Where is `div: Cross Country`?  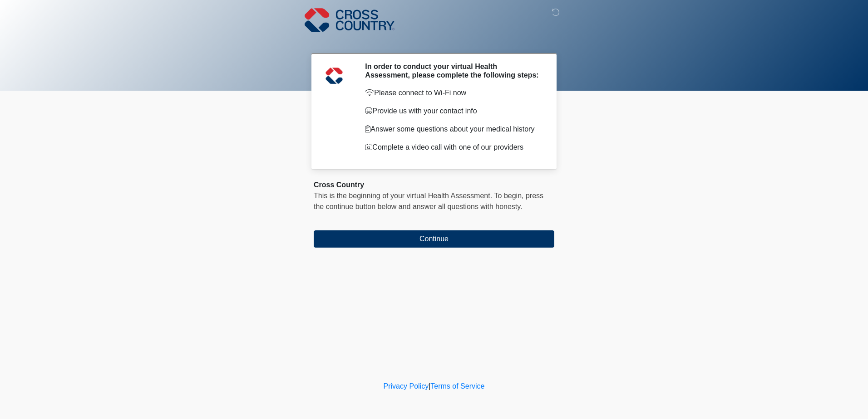 div: Cross Country is located at coordinates (434, 185).